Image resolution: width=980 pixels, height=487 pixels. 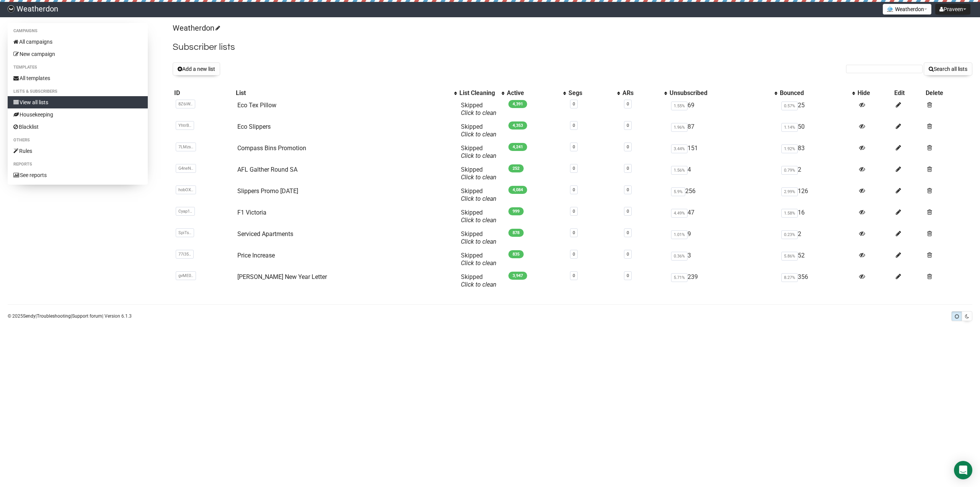 What do you see at coordinates (642, 93) in the screenshot?
I see `div: ARs` at bounding box center [642, 93].